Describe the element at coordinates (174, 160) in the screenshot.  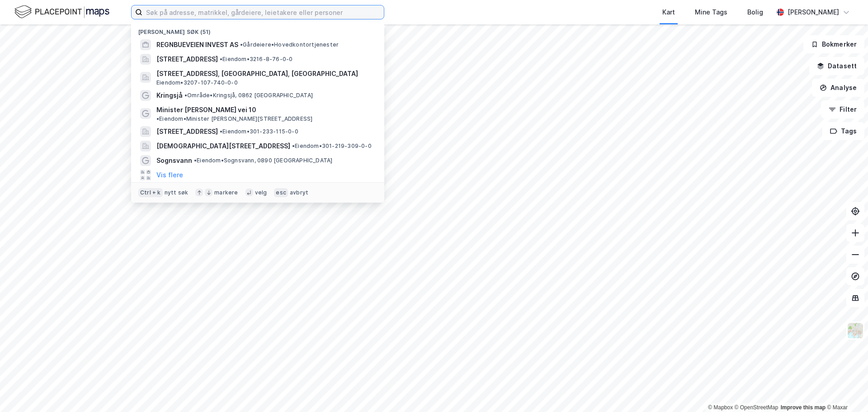
I see `span: Sognsvann` at that location.